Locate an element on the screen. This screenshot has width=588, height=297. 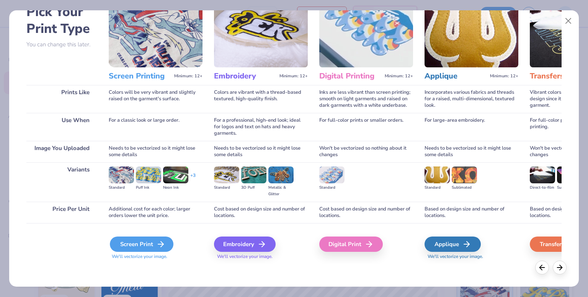
div: Applique is located at coordinates (452, 244).